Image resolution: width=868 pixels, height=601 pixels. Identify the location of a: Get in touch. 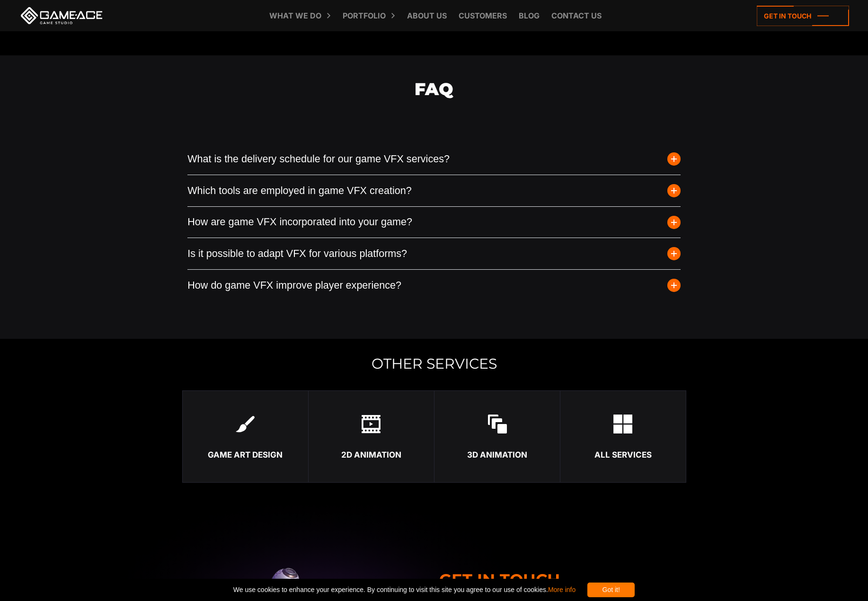
(802, 16).